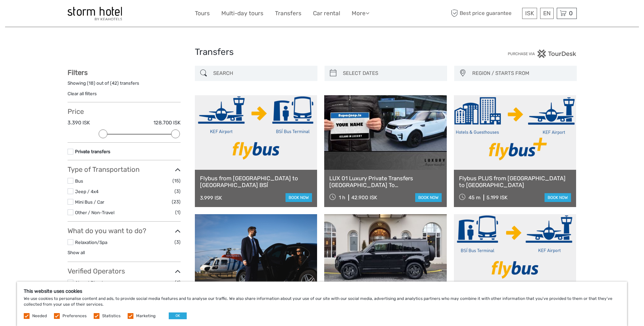 This screenshot has height=326, width=644. Describe the element at coordinates (167, 123) in the screenshot. I see `label: 128.700 ISK` at that location.